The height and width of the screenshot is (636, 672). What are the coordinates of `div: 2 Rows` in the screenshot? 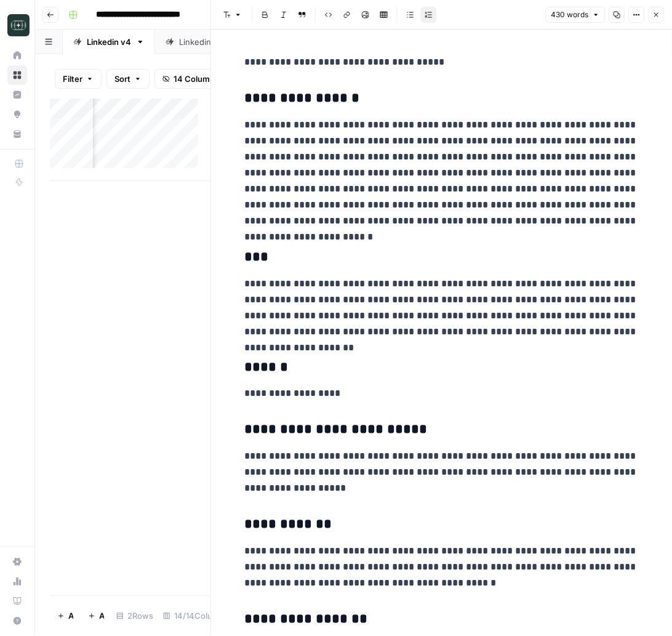 It's located at (135, 616).